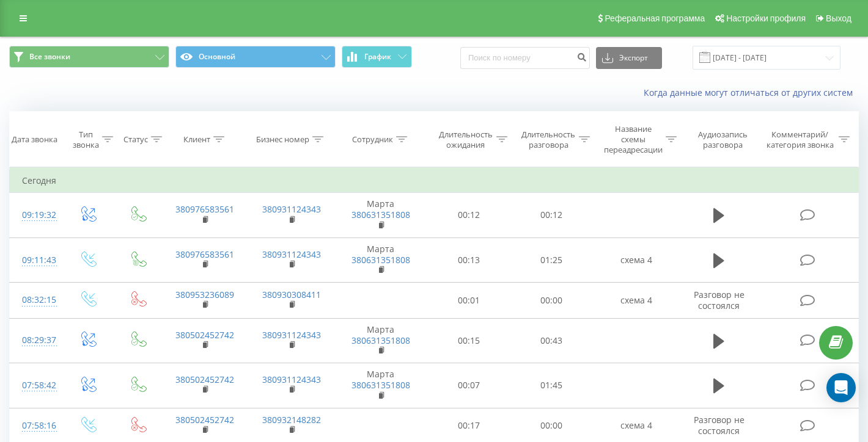 Image resolution: width=868 pixels, height=442 pixels. What do you see at coordinates (549, 140) in the screenshot?
I see `div: Длительность разговора` at bounding box center [549, 140].